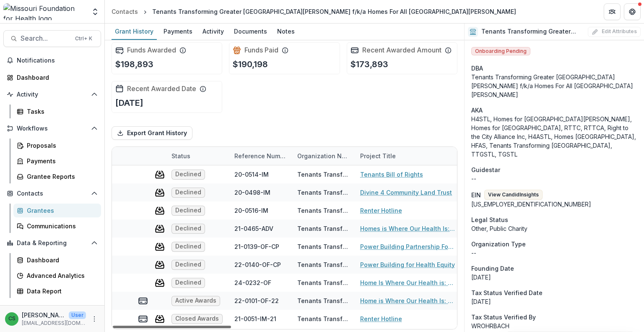 The image size is (644, 332). I want to click on div: Notes, so click(286, 31).